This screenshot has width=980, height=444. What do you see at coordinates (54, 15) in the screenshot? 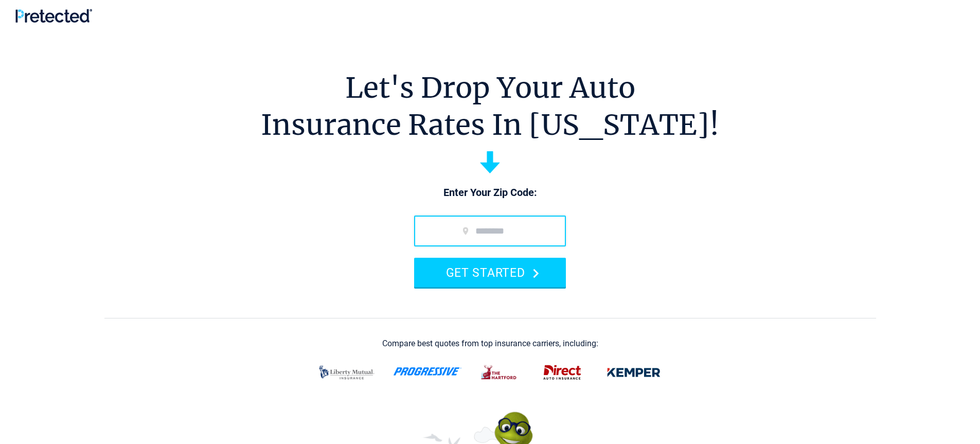
I see `img: Pretected Logo` at bounding box center [54, 15].